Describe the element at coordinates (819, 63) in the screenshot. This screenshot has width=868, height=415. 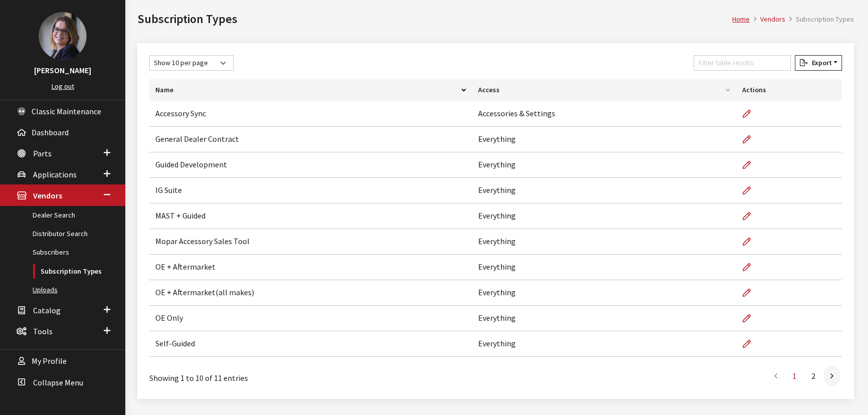
I see `span: Export` at that location.